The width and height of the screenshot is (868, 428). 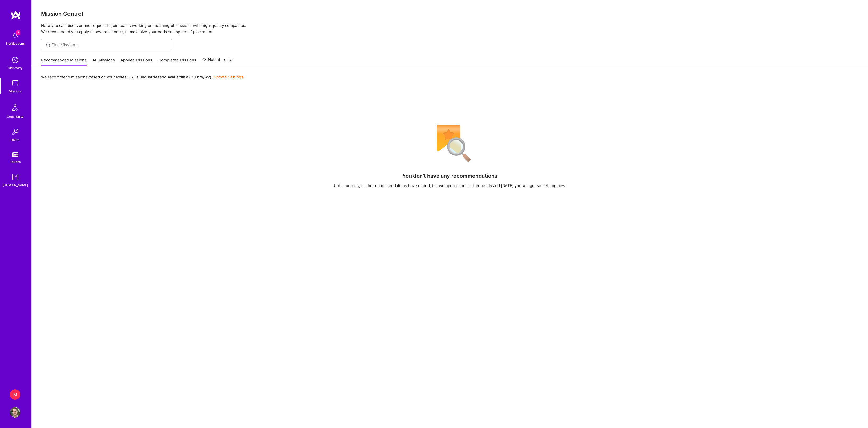 What do you see at coordinates (450, 29) in the screenshot?
I see `p: Here you can discover and request to join teams working on meaningful missions with high-quality ...` at bounding box center [450, 29].